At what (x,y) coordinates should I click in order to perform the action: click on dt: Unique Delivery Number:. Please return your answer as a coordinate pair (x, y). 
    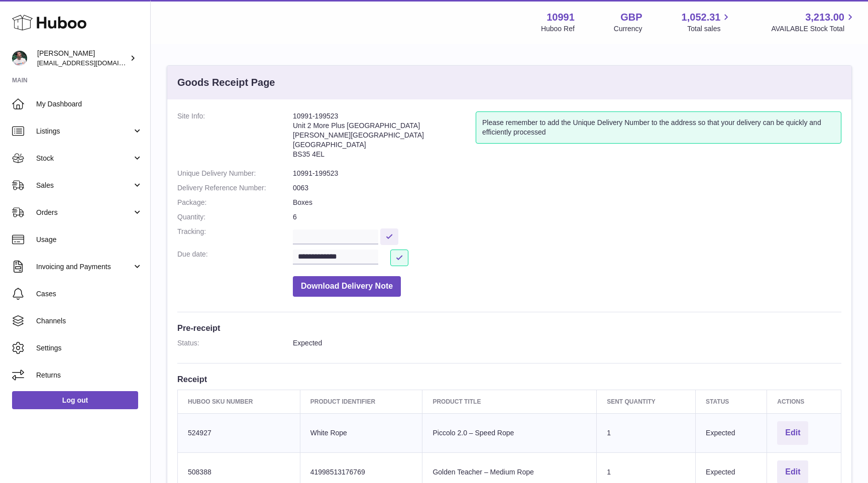
    Looking at the image, I should click on (235, 173).